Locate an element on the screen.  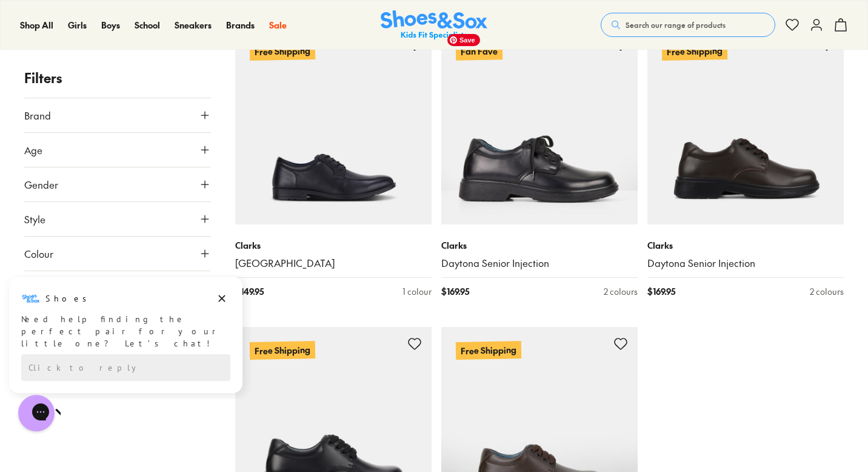
button: Close gorgias live chat is located at coordinates (25, 23).